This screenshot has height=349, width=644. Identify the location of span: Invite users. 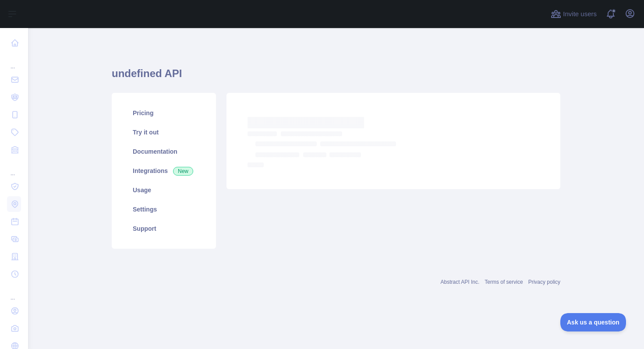
(580, 14).